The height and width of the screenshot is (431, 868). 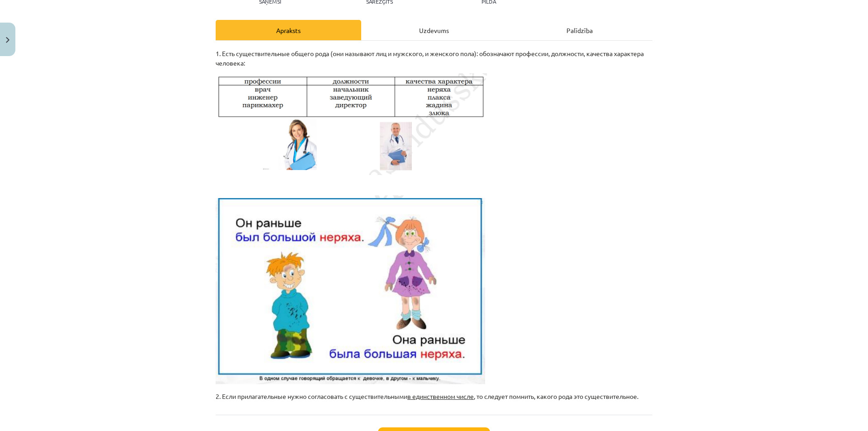 What do you see at coordinates (434, 30) in the screenshot?
I see `div: Uzdevums` at bounding box center [434, 30].